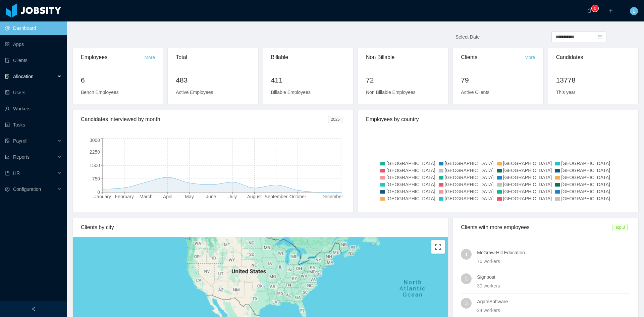 The width and height of the screenshot is (644, 317). Describe the element at coordinates (33, 44) in the screenshot. I see `a: icon: appstoreApps` at that location.